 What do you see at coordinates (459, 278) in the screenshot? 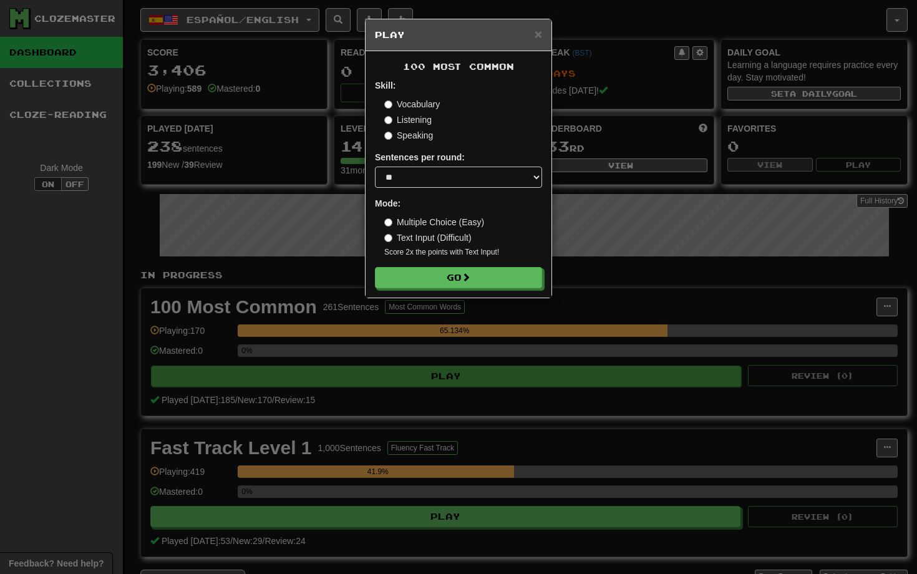
I see `button: Go` at bounding box center [459, 278].